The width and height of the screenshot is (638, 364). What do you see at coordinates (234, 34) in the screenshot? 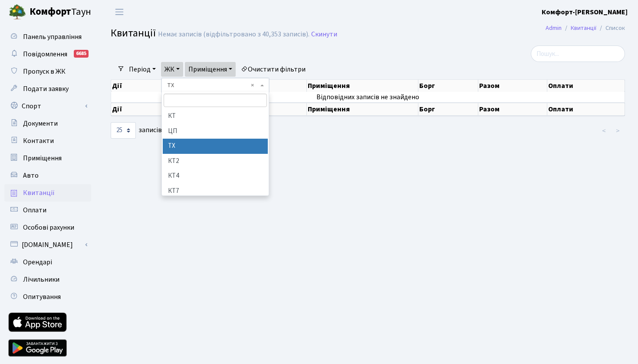
I see `div: Немає записів (відфільтровано з 40,353 записів).` at bounding box center [234, 34].